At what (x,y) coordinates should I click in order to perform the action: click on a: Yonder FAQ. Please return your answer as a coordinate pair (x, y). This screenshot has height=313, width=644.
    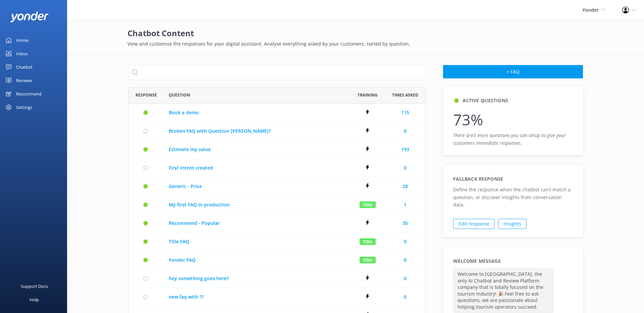
    Looking at the image, I should click on (257, 260).